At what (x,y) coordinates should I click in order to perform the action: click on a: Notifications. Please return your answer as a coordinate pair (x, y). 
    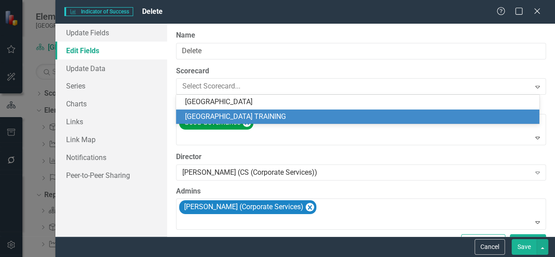
    Looking at the image, I should click on (111, 157).